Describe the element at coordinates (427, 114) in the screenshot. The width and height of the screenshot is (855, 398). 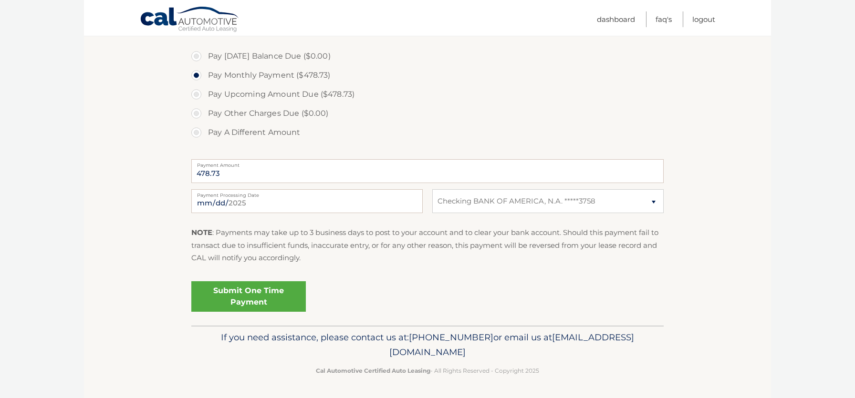
I see `label: Pay Other Charges Due ($0.00)` at that location.